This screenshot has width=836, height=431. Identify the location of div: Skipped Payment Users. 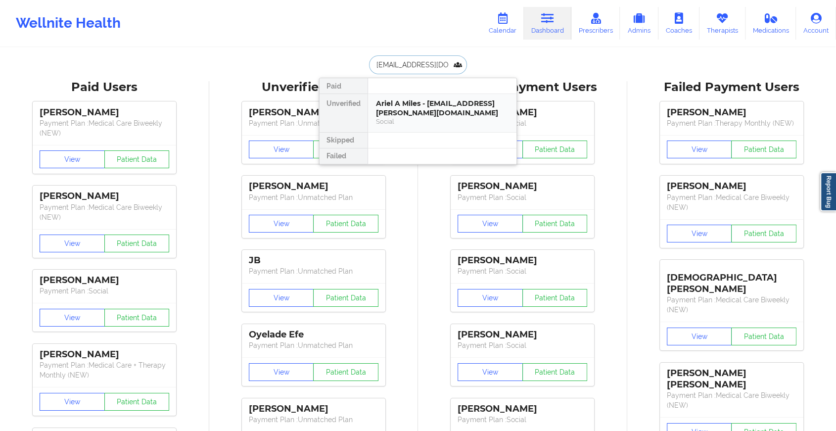
(522, 87).